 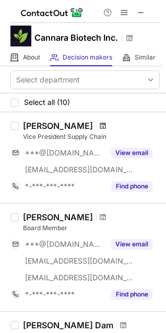 What do you see at coordinates (21, 36) in the screenshot?
I see `img: 66db7c6de50afd1fb74c9e50f551e6cf` at bounding box center [21, 36].